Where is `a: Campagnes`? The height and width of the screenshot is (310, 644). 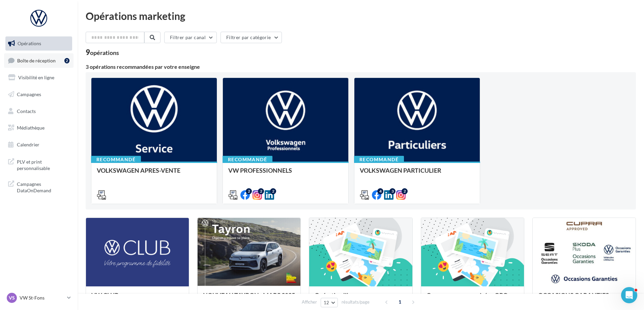 a: Campagnes is located at coordinates (39, 94).